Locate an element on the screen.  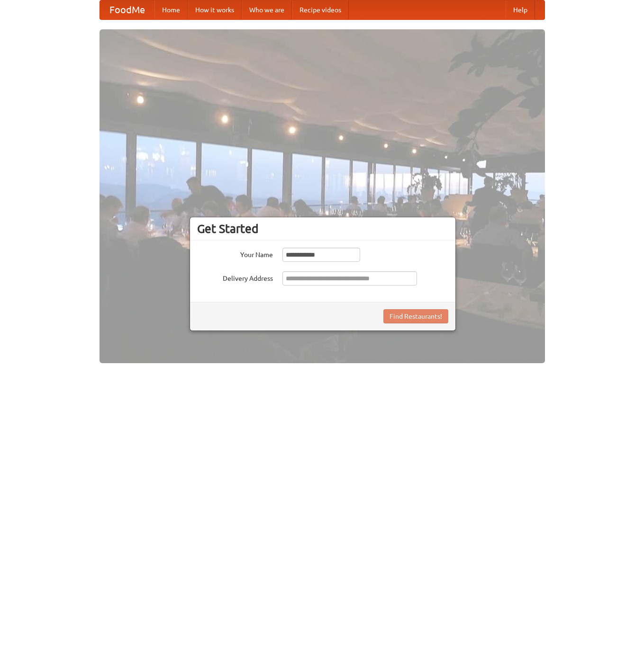
label: Delivery Address is located at coordinates (235, 277).